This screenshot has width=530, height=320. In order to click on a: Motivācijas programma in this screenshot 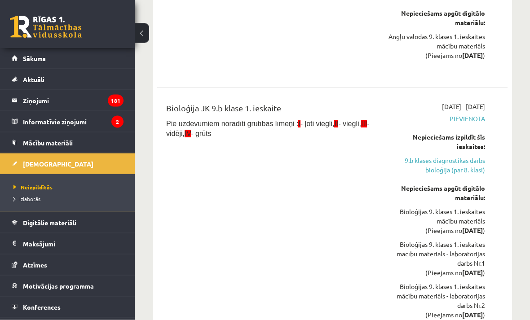, I will do `click(67, 286)`.